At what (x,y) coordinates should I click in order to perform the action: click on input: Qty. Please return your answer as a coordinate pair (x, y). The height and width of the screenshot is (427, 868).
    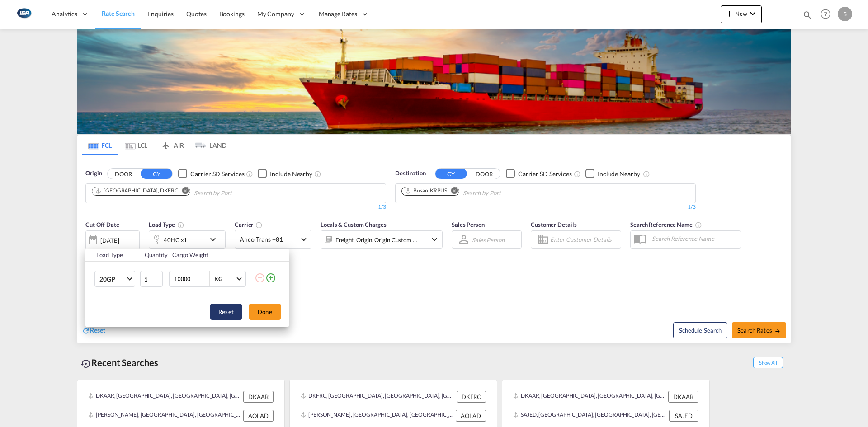
    Looking at the image, I should click on (152, 279).